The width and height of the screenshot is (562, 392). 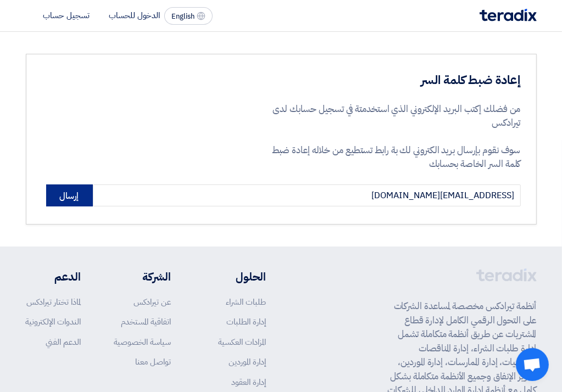 I want to click on a: إدارة الطلبات, so click(x=246, y=322).